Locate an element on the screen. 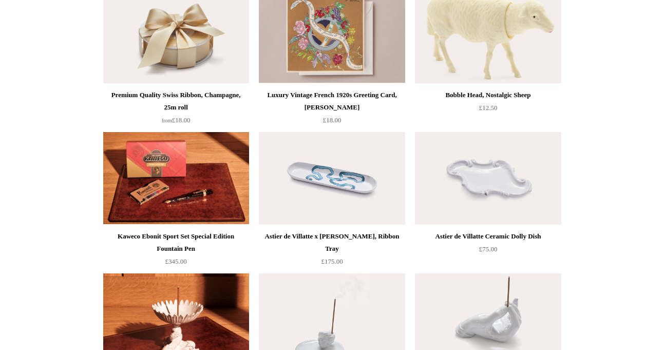  div: Premium Quality Swiss Ribbon, Champagne, 25m roll is located at coordinates (176, 101).